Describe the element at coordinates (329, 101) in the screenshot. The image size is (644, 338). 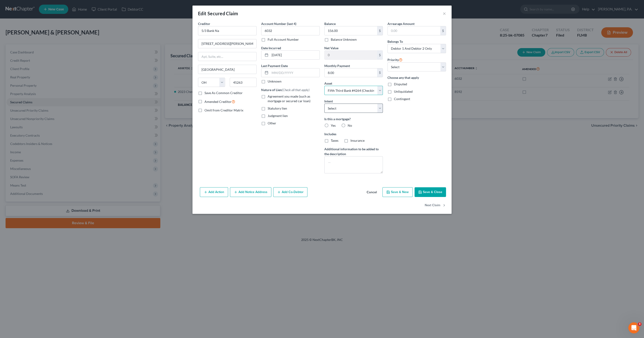
I see `label: Intent` at that location.